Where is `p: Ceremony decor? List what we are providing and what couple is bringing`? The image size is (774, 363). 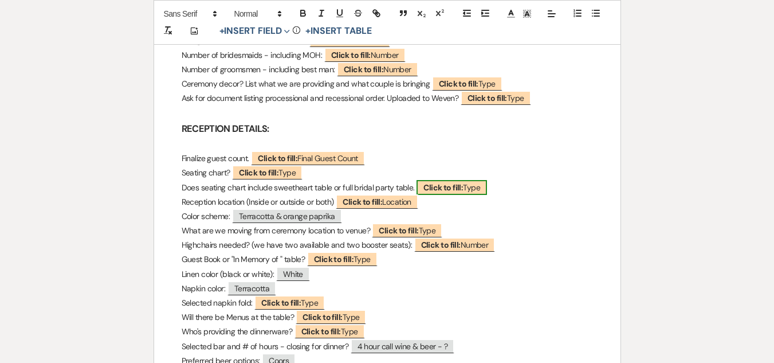
p: Ceremony decor? List what we are providing and what couple is bringing is located at coordinates (387, 84).